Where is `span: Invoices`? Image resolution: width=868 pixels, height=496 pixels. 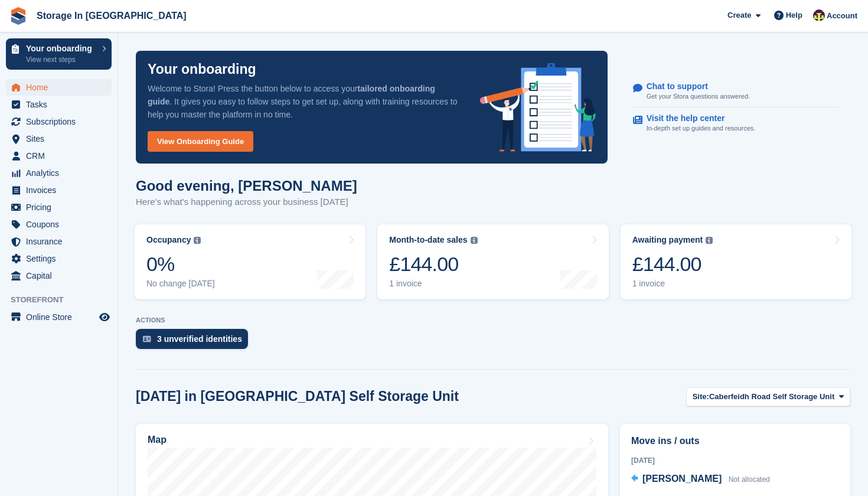
span: Invoices is located at coordinates (61, 190).